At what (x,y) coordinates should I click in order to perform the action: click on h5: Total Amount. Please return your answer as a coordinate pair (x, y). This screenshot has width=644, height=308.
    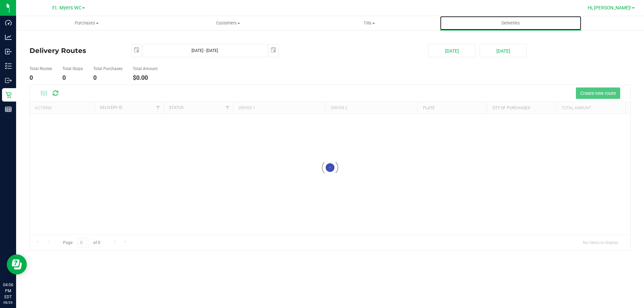
    Looking at the image, I should click on (146, 69).